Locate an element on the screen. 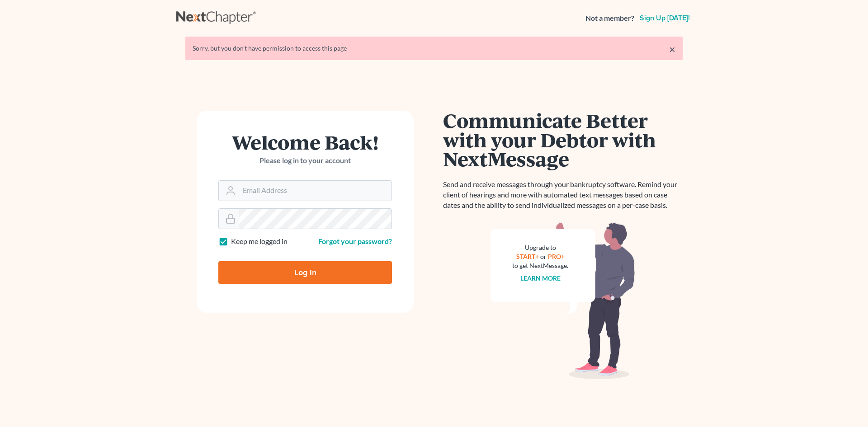  img: nextmessage_bg-59042aed3d76b12b5cd301f8e5b87938c9018125f34e5fa2b7a6b67550977c72.svg is located at coordinates (563, 300).